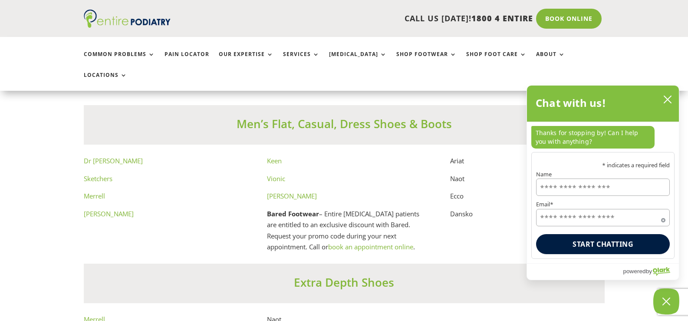  Describe the element at coordinates (527, 199) in the screenshot. I see `p: Ecco` at that location.